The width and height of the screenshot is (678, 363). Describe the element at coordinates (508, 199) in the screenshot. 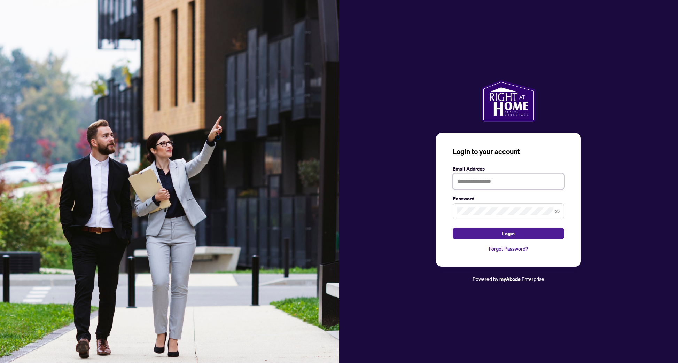

I see `label: Password` at that location.